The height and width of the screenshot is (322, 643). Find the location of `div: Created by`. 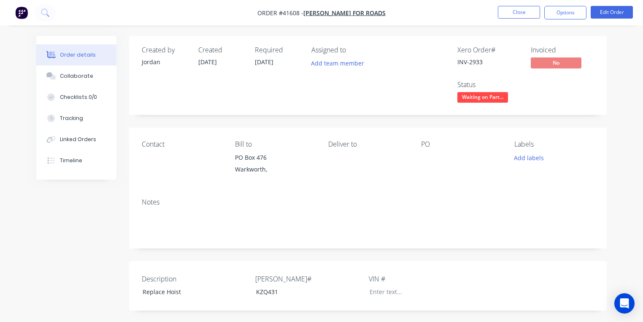

div: Created by is located at coordinates (165, 50).